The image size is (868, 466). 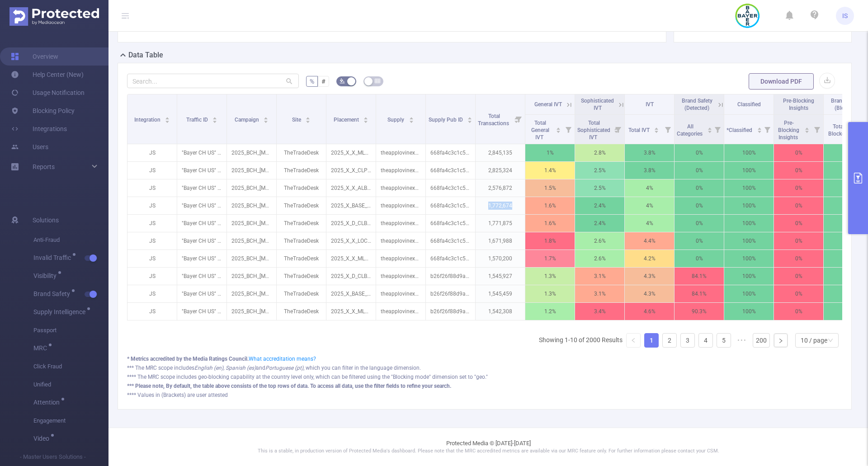 What do you see at coordinates (600, 153) in the screenshot?
I see `p: 2.8%` at bounding box center [600, 153].